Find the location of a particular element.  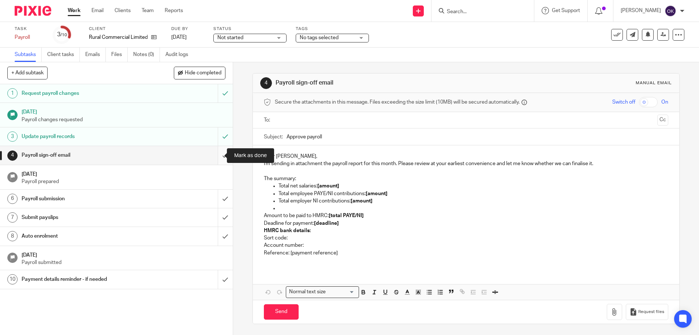

div: 1 is located at coordinates (12, 93).